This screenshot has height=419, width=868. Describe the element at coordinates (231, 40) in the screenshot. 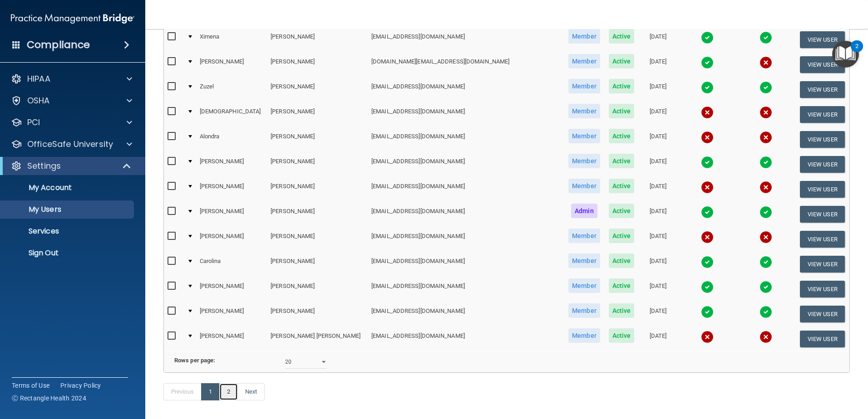

I see `td: Ximena` at that location.